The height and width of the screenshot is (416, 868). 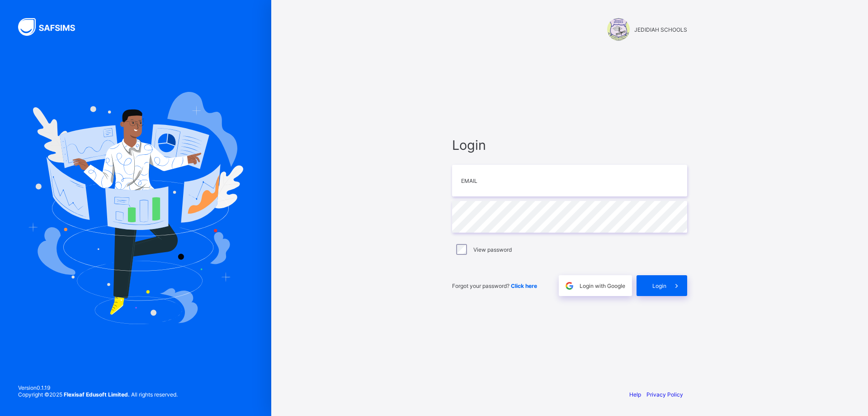 What do you see at coordinates (98, 387) in the screenshot?
I see `span: Version 0.1.19` at bounding box center [98, 387].